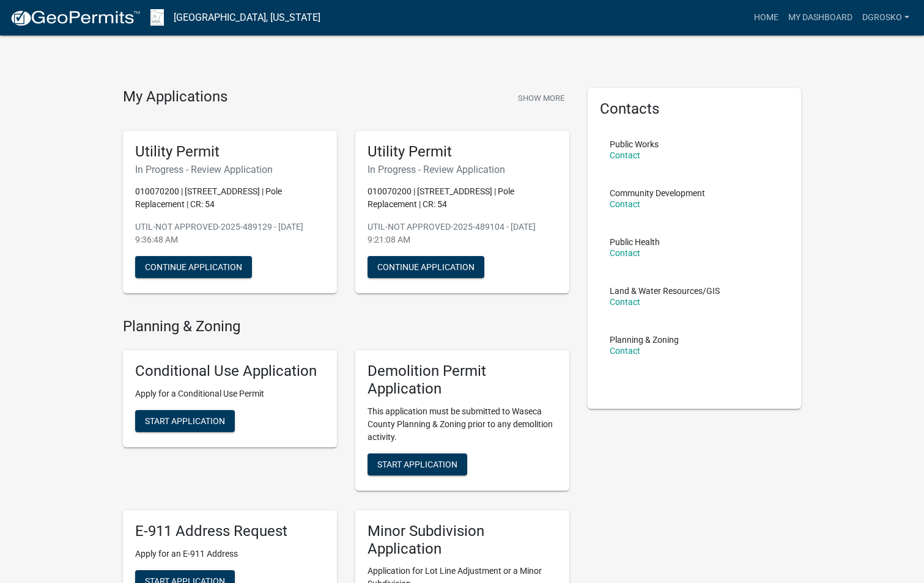 This screenshot has width=924, height=583. Describe the element at coordinates (657, 193) in the screenshot. I see `p: Community Development` at that location.